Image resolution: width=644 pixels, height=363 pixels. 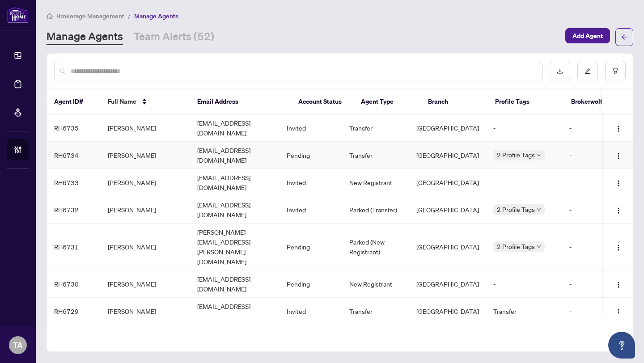 I want to click on th: Account Status, so click(x=322, y=102).